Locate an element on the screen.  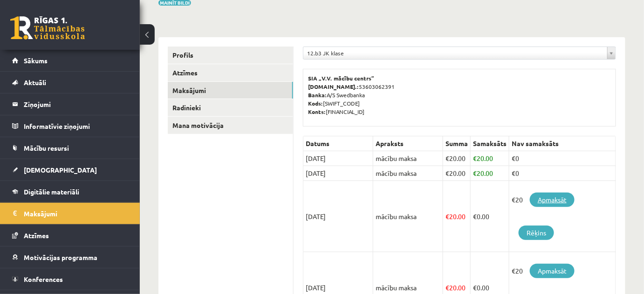
span: Konferences is located at coordinates (44, 280).